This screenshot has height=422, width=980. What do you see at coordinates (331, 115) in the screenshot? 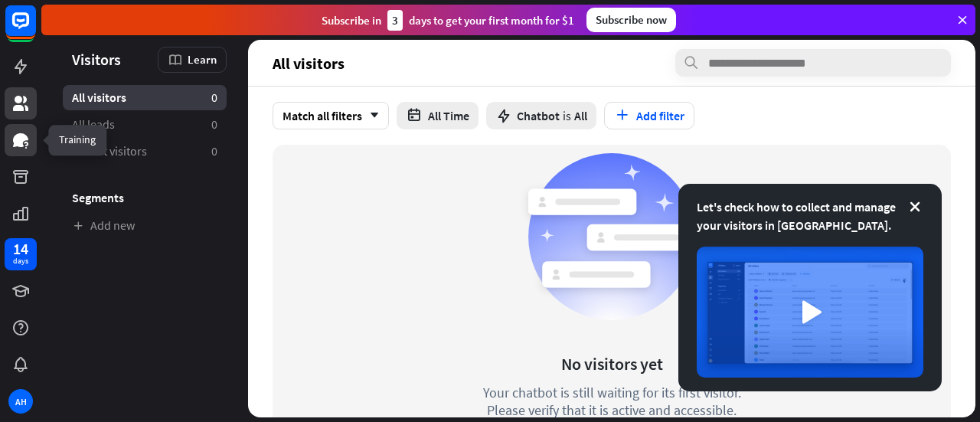
I see `div: Match all filters` at bounding box center [331, 115].